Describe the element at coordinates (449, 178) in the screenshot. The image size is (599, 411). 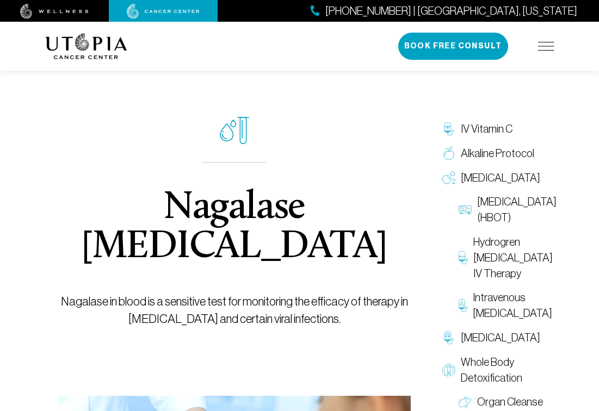
I see `img: Oxygen Therapy` at that location.